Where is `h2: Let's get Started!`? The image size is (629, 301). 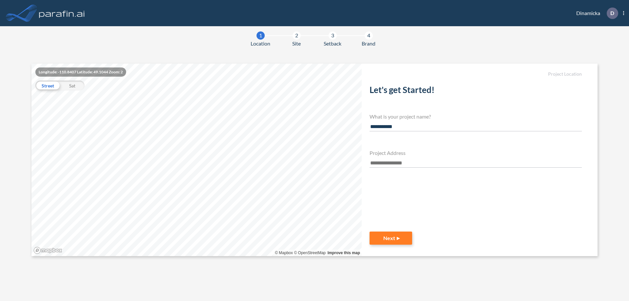
h2: Let's get Started! is located at coordinates (476, 91).